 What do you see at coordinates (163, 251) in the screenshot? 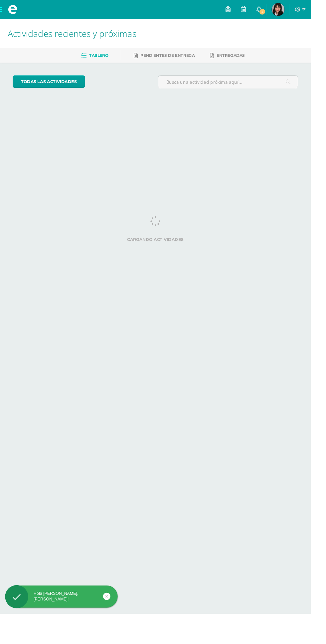
I see `label: Cargando actividades` at bounding box center [163, 251].